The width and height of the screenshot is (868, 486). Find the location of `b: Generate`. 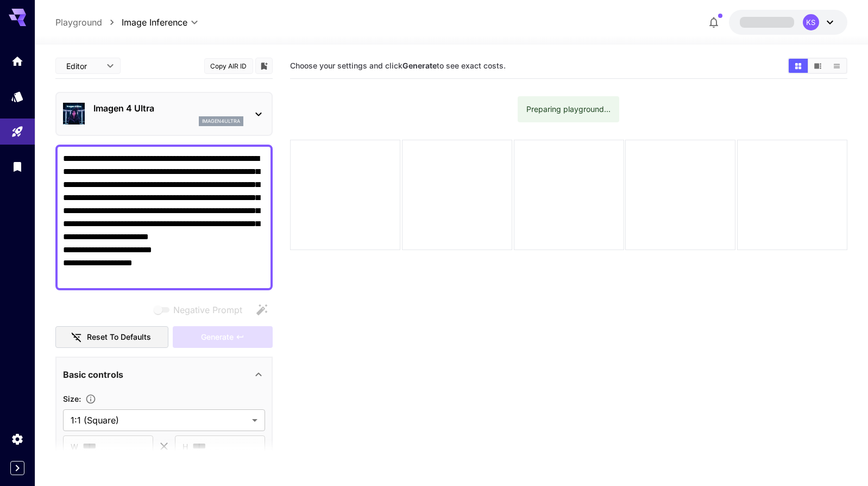

b: Generate is located at coordinates (419, 65).